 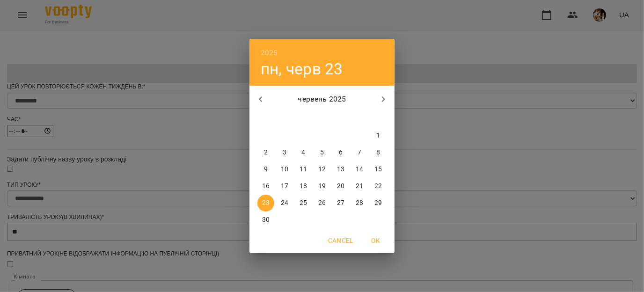 What do you see at coordinates (303, 186) in the screenshot?
I see `p: 18` at bounding box center [303, 186].